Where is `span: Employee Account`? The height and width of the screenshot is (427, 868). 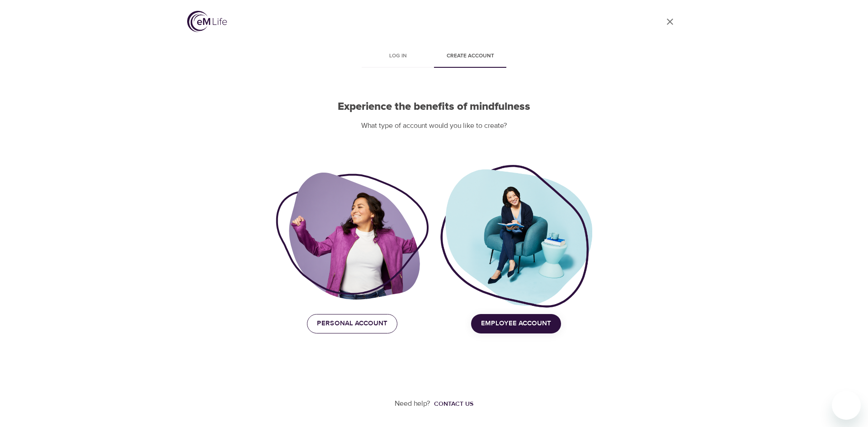 span: Employee Account is located at coordinates (516, 324).